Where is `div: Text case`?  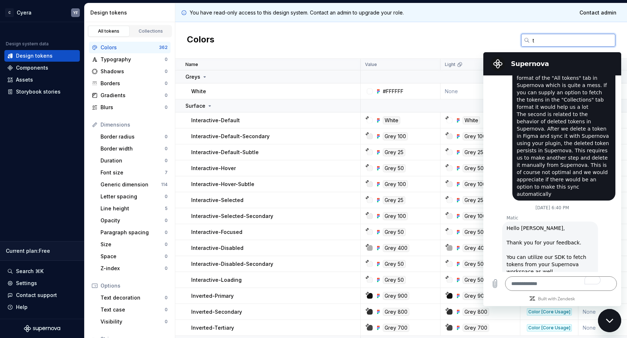
div: Text case is located at coordinates (132, 310).